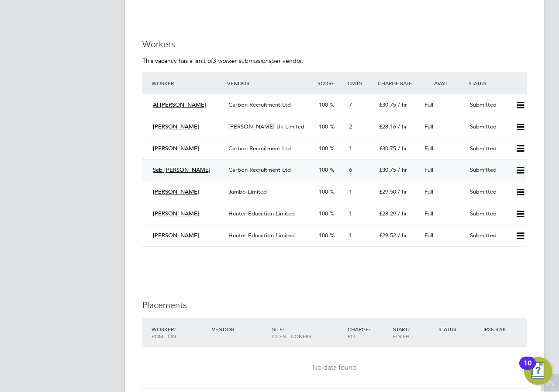 The width and height of the screenshot is (559, 392). I want to click on span: 6, so click(350, 170).